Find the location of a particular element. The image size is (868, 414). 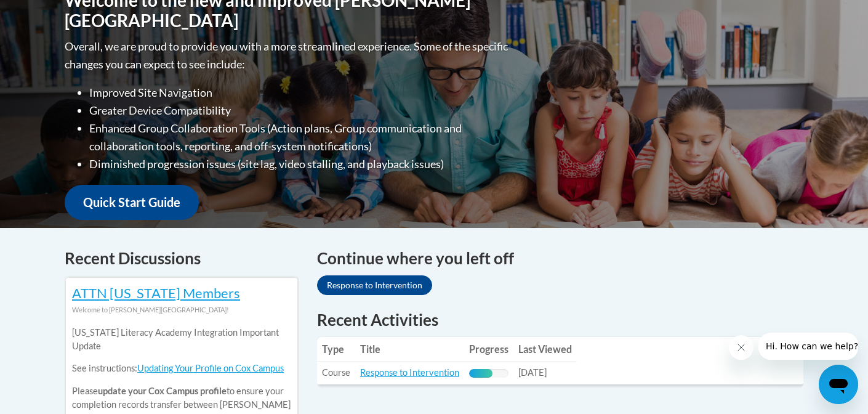

b: update your Cox Campus profile is located at coordinates (162, 390).